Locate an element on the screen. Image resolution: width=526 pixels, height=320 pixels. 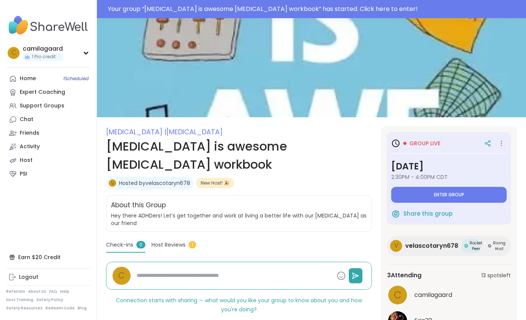
a: About Us is located at coordinates (37, 292).